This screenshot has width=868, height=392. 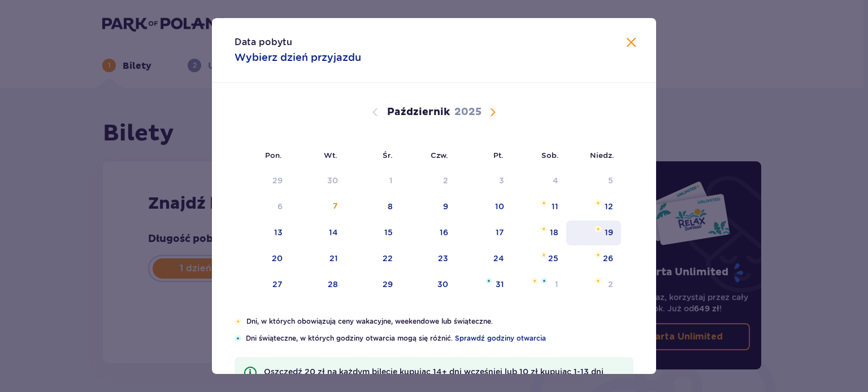 I want to click on a: Sprawdź godziny otwarcia, so click(x=500, y=338).